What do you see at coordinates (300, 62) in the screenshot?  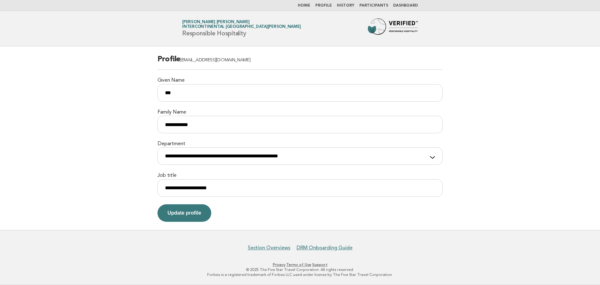 I see `h2: Profile` at bounding box center [300, 62].